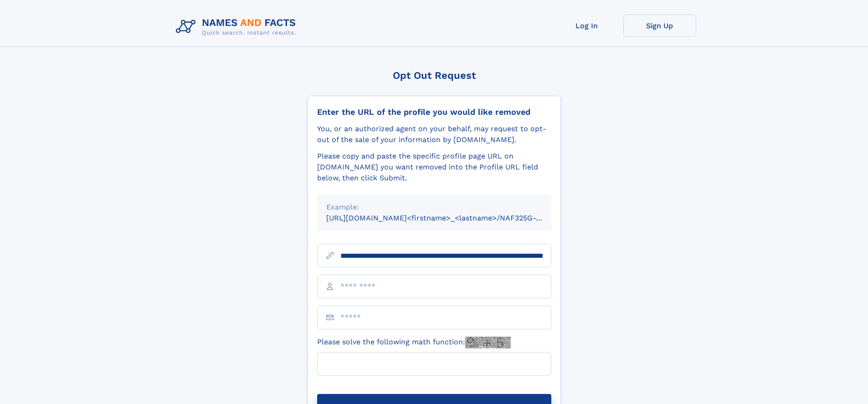  What do you see at coordinates (660, 26) in the screenshot?
I see `a: Sign Up` at bounding box center [660, 26].